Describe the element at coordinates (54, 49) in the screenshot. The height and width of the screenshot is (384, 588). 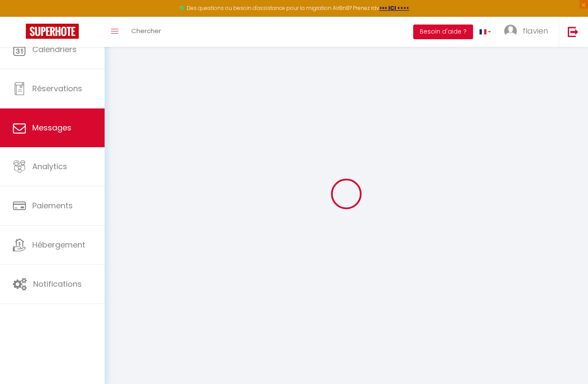
I see `span: Calendriers` at that location.